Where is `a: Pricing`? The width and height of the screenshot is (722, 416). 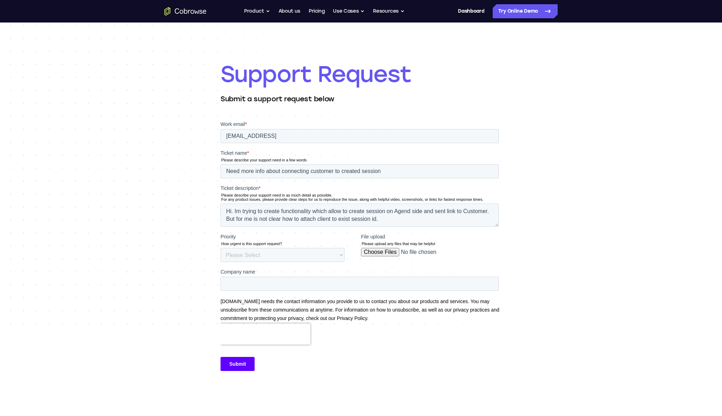 a: Pricing is located at coordinates (317, 11).